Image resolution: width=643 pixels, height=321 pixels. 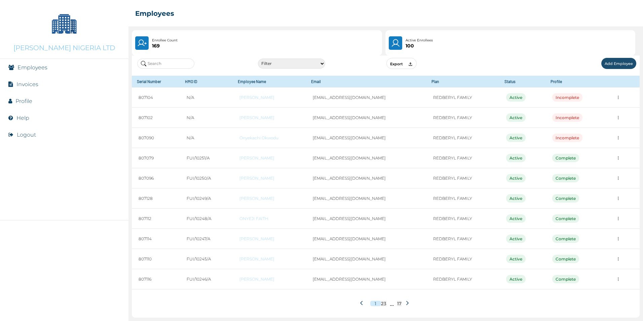 I want to click on th: Plan, so click(x=463, y=81).